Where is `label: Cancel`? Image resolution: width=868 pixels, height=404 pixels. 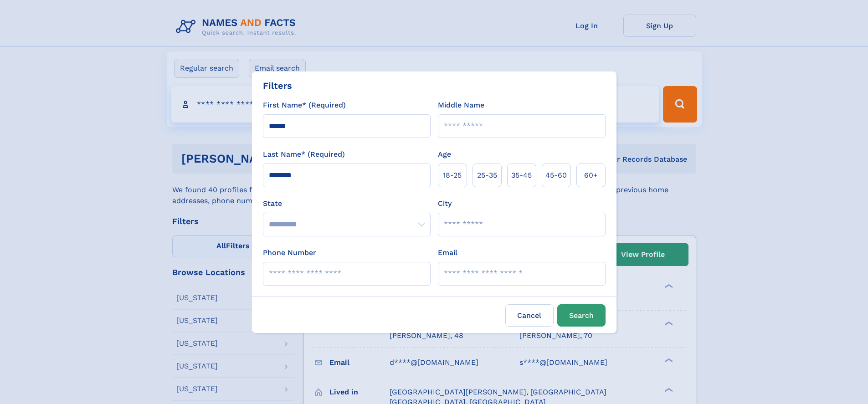
label: Cancel is located at coordinates (530, 315).